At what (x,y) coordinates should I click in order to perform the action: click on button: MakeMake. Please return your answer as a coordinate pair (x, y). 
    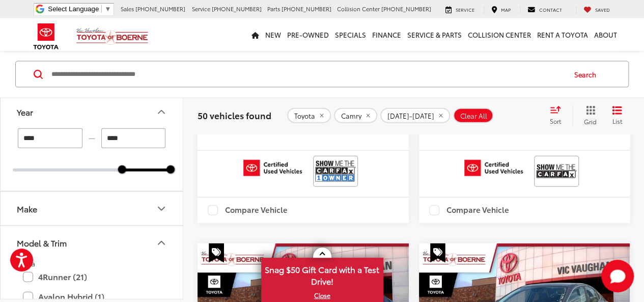
    Looking at the image, I should click on (92, 208).